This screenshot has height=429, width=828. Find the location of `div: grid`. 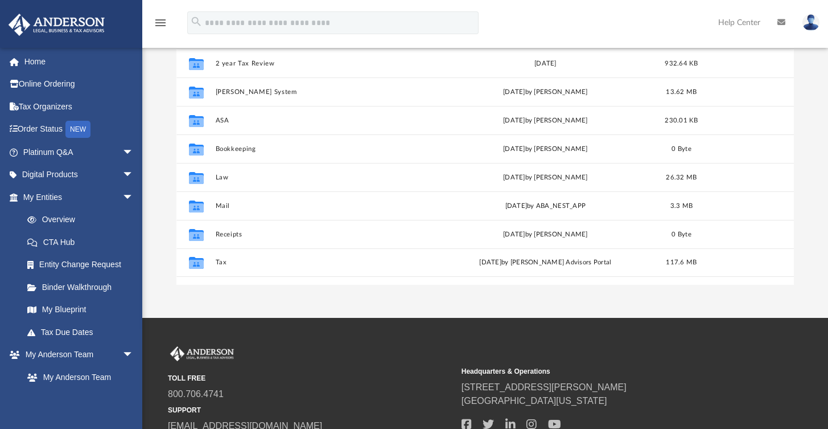

div: grid is located at coordinates (485, 167).